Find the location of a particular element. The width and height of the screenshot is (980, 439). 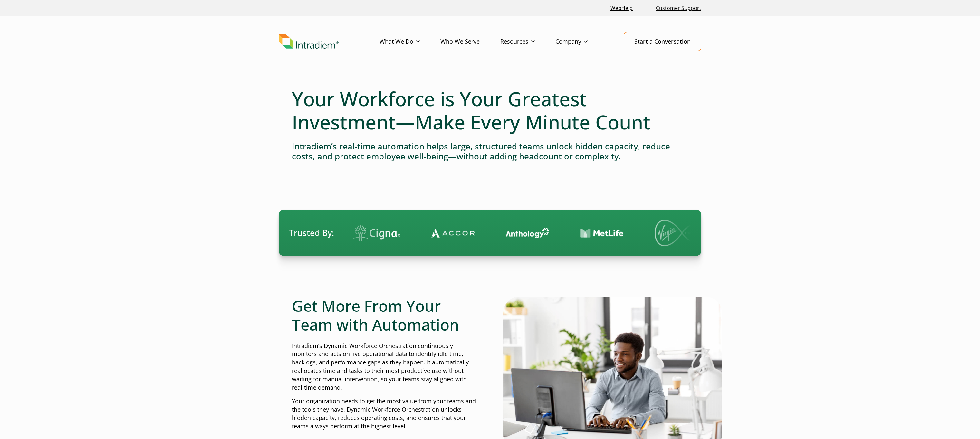

a: What We Do is located at coordinates (410, 42).